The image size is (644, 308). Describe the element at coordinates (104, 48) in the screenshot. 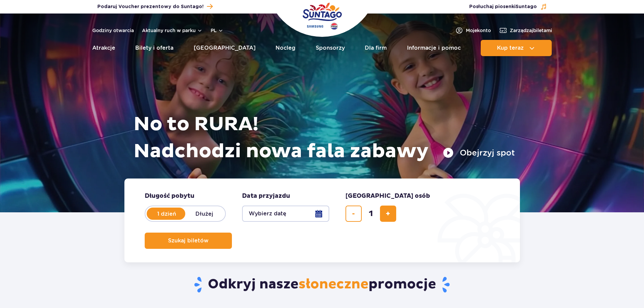

I see `a: Atrakcje` at that location.